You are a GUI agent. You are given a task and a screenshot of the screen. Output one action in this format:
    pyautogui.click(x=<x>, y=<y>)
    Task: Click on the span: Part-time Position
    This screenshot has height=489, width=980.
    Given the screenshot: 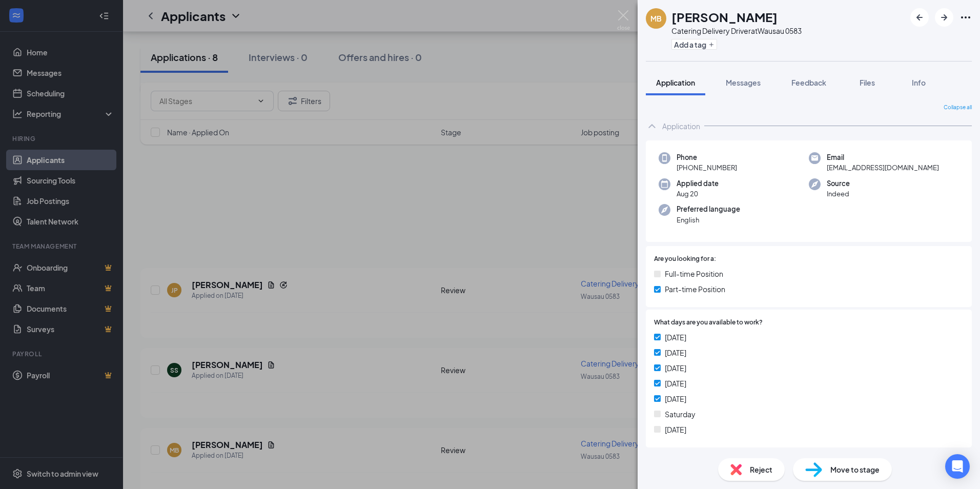 What is the action you would take?
    pyautogui.click(x=695, y=289)
    